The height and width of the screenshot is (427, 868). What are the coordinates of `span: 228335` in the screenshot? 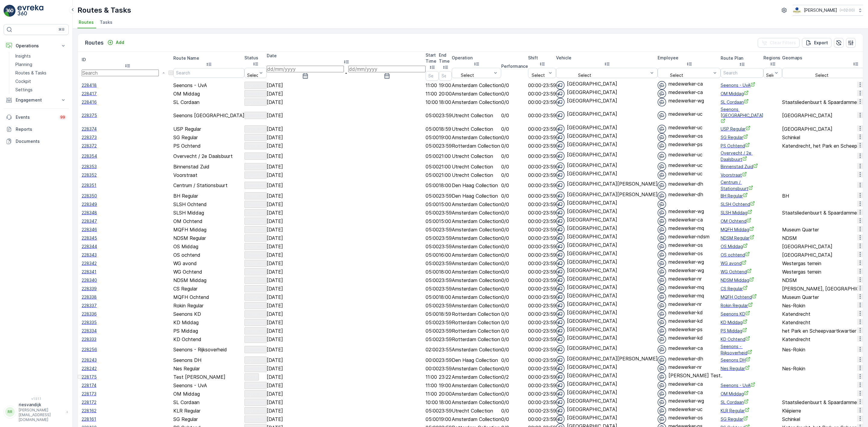 It's located at (128, 322).